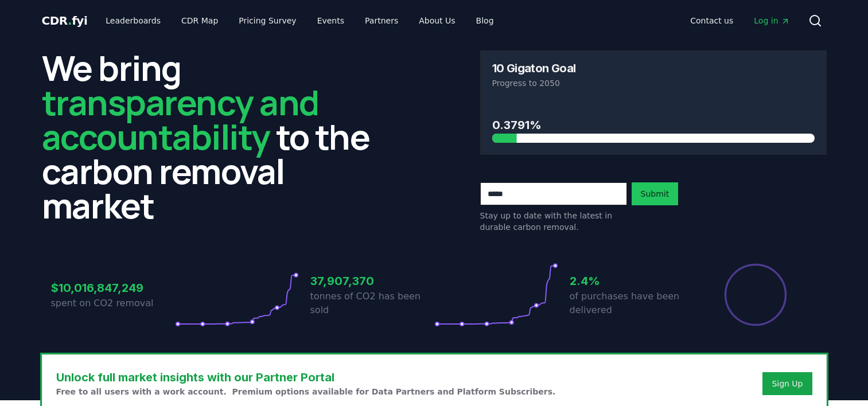 The height and width of the screenshot is (406, 868). I want to click on p: Free to all users with a work account. Premium options available for Data Partners and Platform S..., so click(306, 391).